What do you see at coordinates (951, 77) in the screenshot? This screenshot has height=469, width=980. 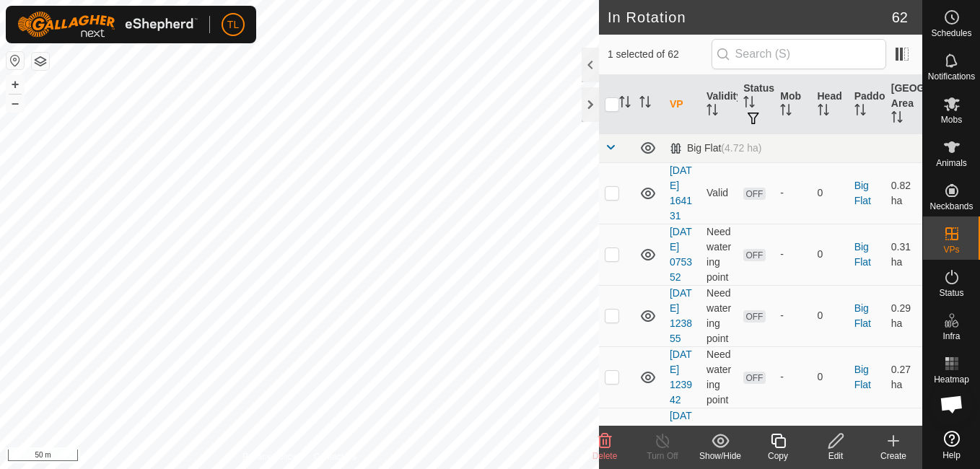 I see `span: Notifications` at bounding box center [951, 77].